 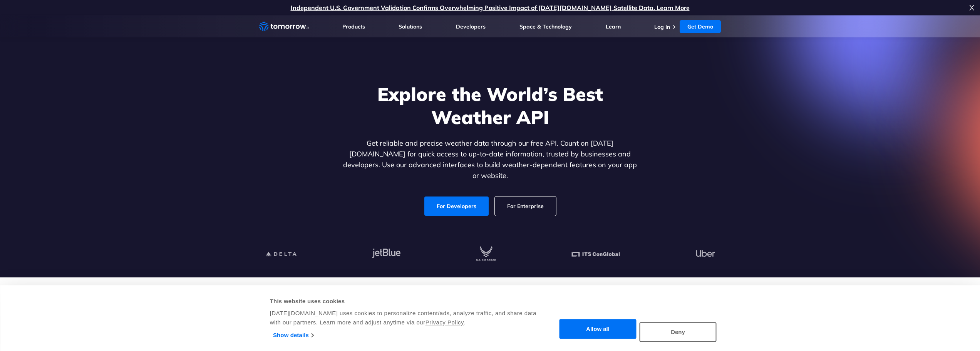 What do you see at coordinates (613, 26) in the screenshot?
I see `a: Learn` at bounding box center [613, 26].